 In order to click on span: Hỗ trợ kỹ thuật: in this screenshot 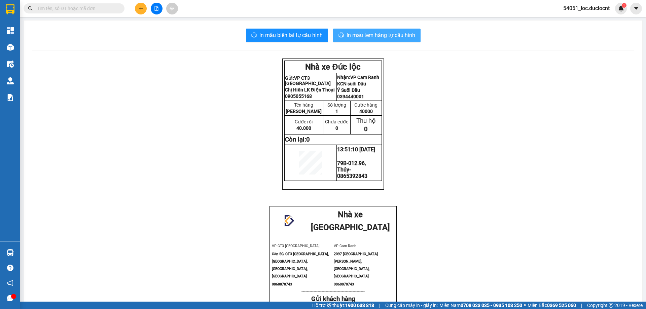, I will do `click(343, 305)`.